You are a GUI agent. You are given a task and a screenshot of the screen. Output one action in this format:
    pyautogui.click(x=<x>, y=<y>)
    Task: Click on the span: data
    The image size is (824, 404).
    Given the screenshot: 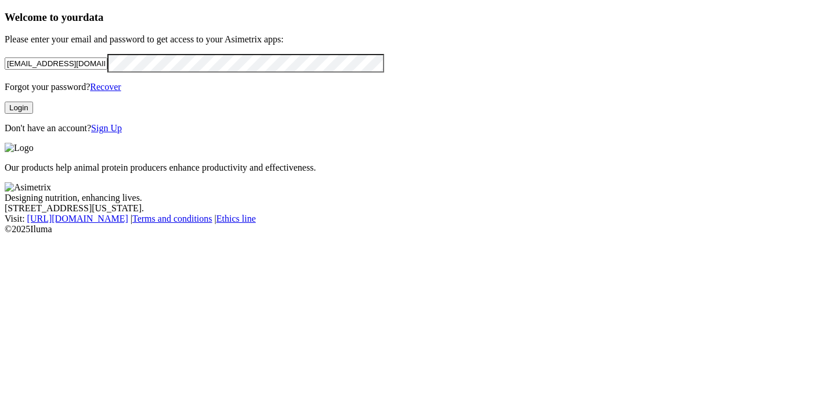 What is the action you would take?
    pyautogui.click(x=93, y=17)
    